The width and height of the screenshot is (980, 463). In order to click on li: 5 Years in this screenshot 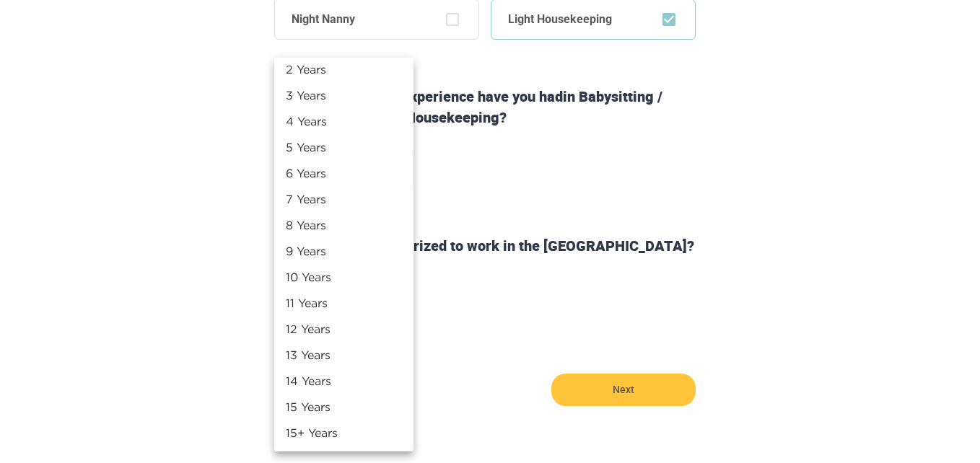, I will do `click(343, 147)`.